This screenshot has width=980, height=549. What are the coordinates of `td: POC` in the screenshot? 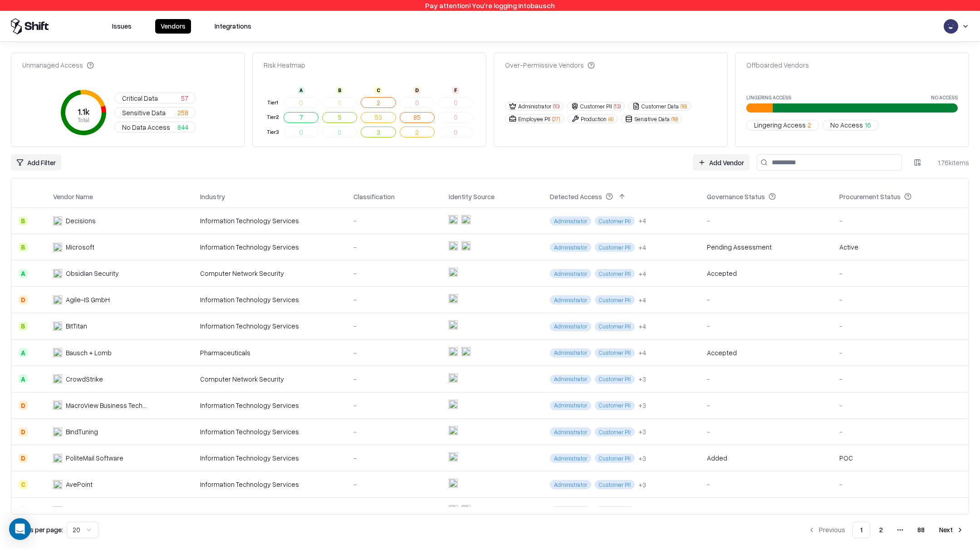 It's located at (900, 458).